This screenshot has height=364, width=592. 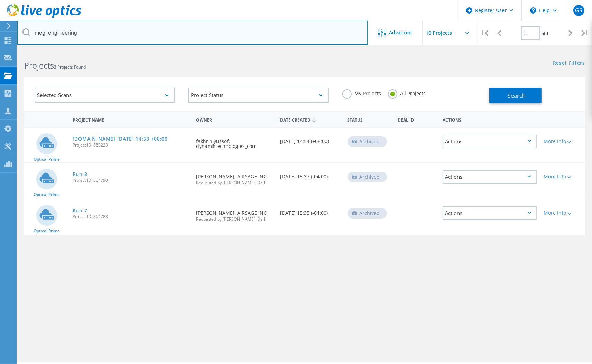 What do you see at coordinates (533, 11) in the screenshot?
I see `svg: \n` at bounding box center [533, 11].